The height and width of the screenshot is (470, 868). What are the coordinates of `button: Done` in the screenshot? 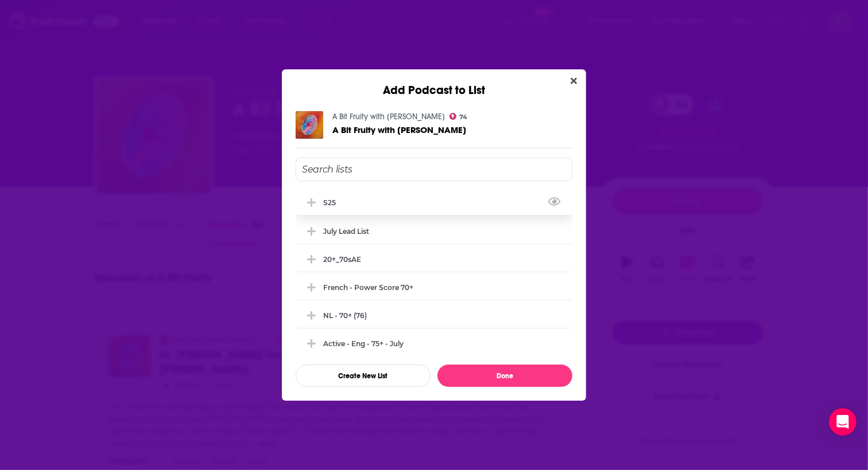 It's located at (505, 376).